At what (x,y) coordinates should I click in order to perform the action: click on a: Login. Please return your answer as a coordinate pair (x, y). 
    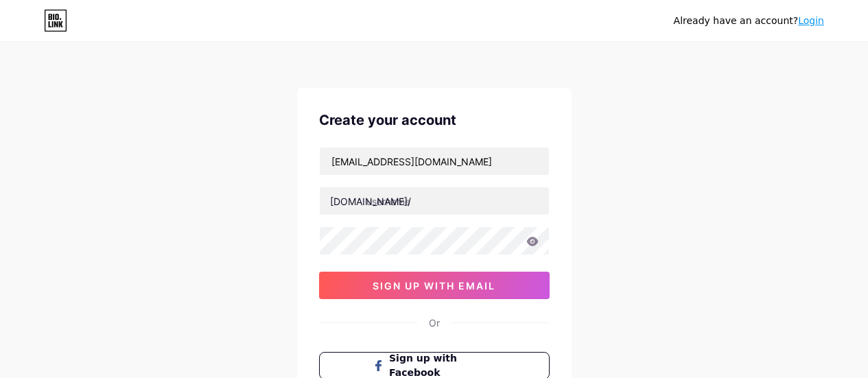
    Looking at the image, I should click on (810, 21).